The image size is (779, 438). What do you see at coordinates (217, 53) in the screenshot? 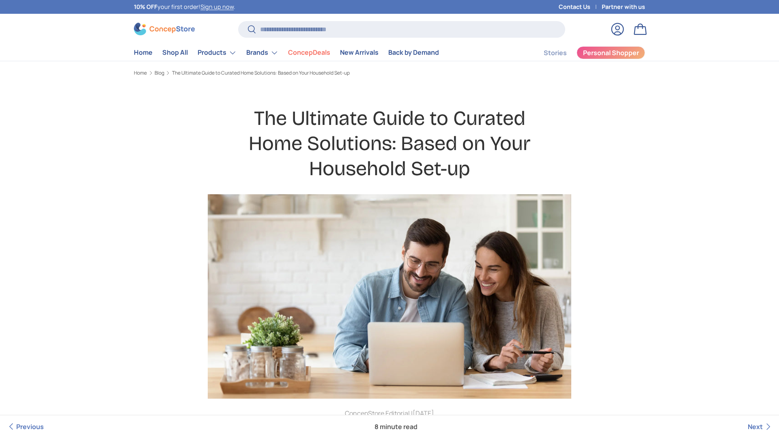
I see `a: Products` at bounding box center [217, 53].